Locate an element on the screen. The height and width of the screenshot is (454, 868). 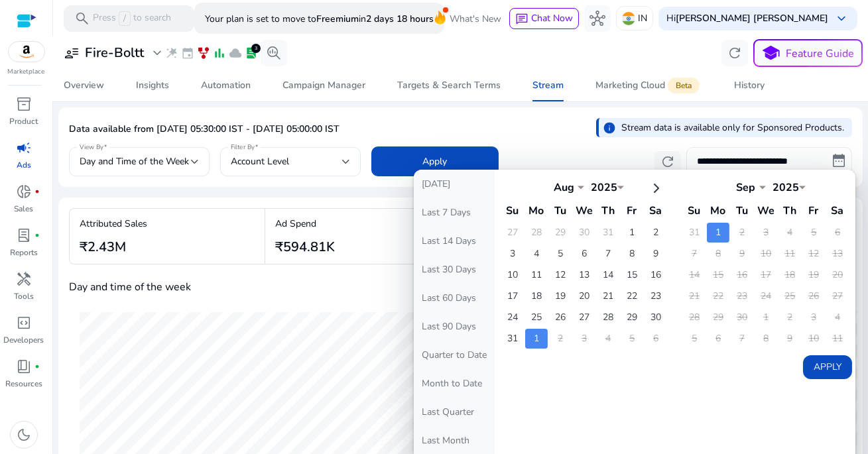
button: Last 30 Days is located at coordinates (454, 269).